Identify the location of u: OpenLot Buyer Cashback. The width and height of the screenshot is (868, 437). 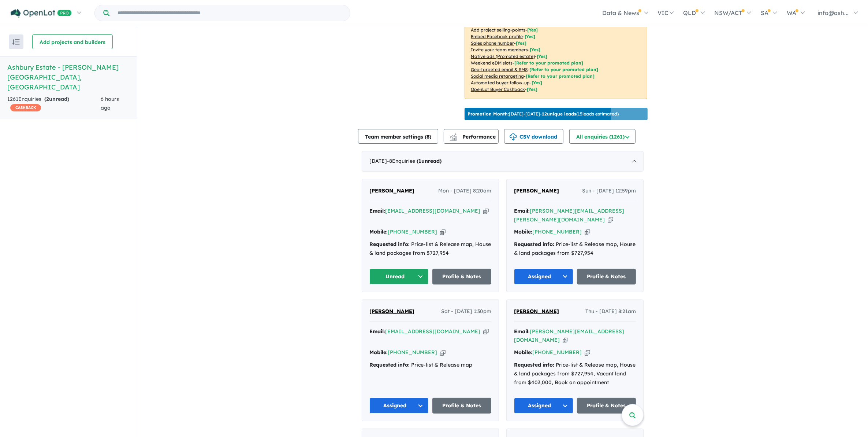
(498, 89).